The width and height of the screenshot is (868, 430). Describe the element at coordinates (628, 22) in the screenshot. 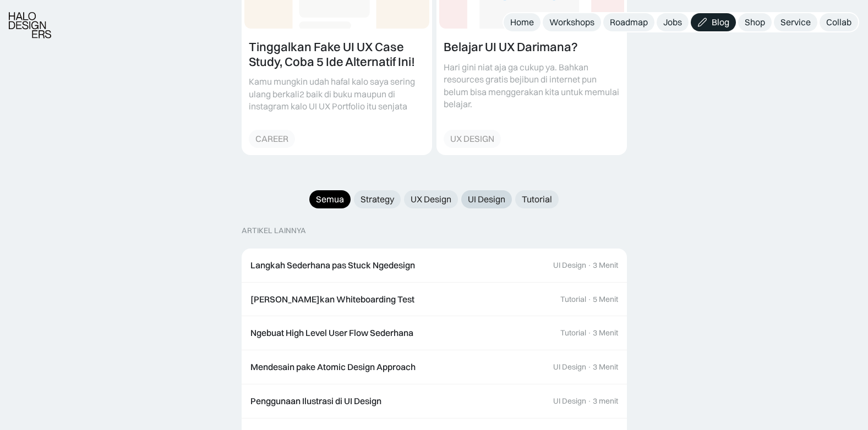

I see `div: Roadmap` at that location.